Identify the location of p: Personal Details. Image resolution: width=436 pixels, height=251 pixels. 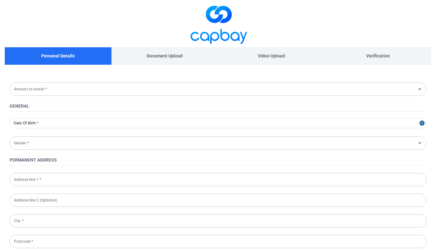
(58, 56).